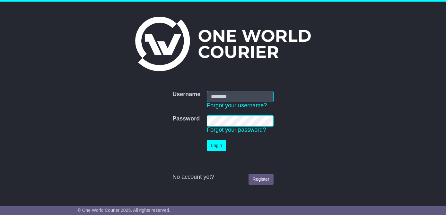  Describe the element at coordinates (216, 146) in the screenshot. I see `button: Login` at that location.